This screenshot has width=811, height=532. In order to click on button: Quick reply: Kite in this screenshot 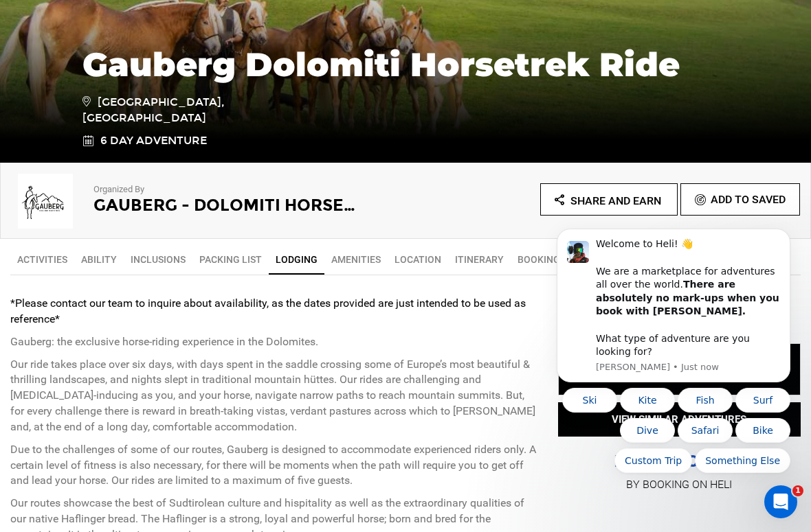, I will do `click(111, 264)`.